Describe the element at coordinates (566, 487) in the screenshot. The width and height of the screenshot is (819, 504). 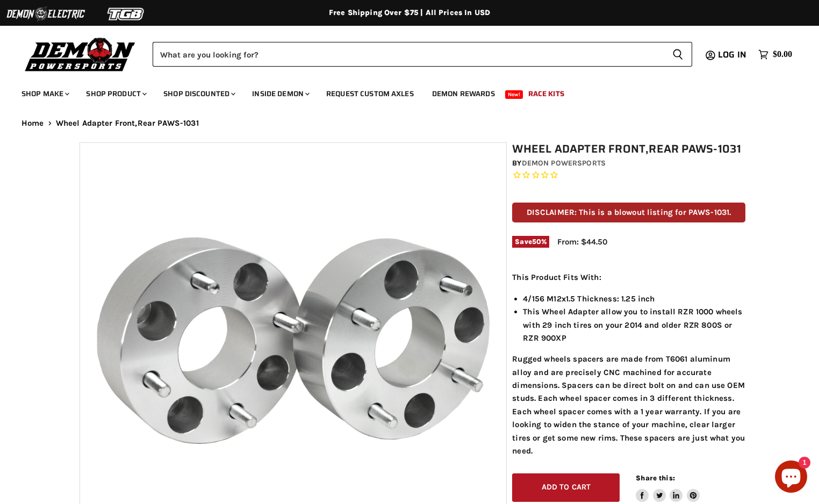
I see `span: Add to cart` at that location.